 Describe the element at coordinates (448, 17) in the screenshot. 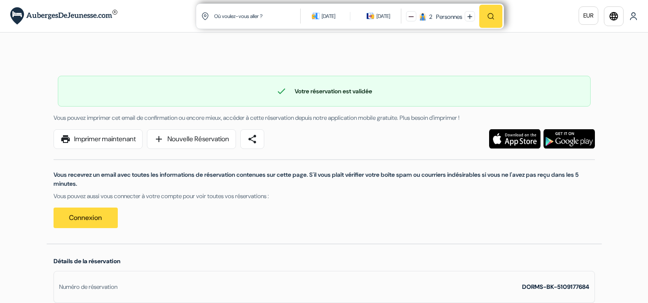

I see `div: Personnes` at that location.